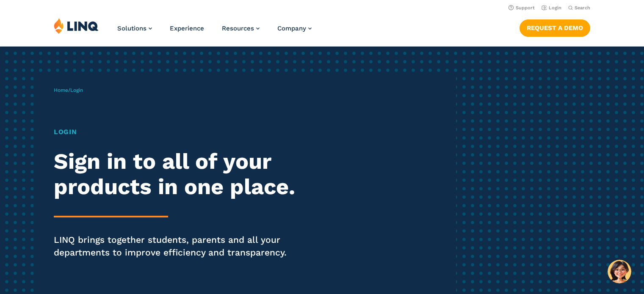  I want to click on a: Resources, so click(240, 28).